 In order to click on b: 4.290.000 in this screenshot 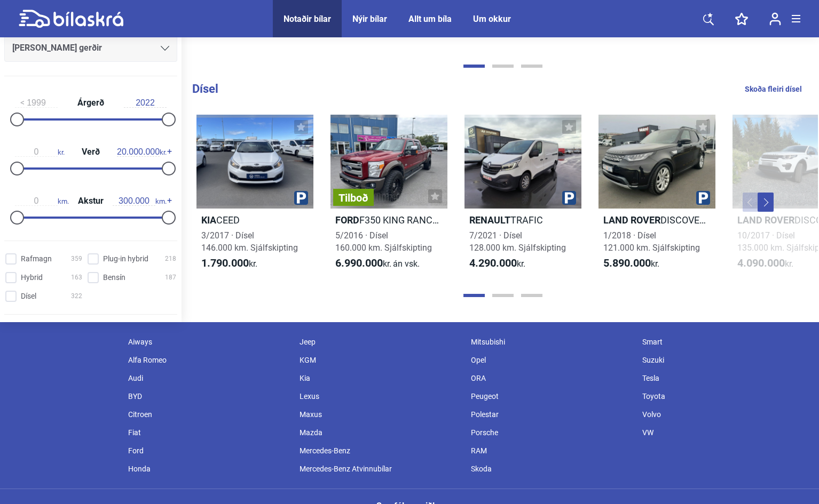, I will do `click(493, 263)`.